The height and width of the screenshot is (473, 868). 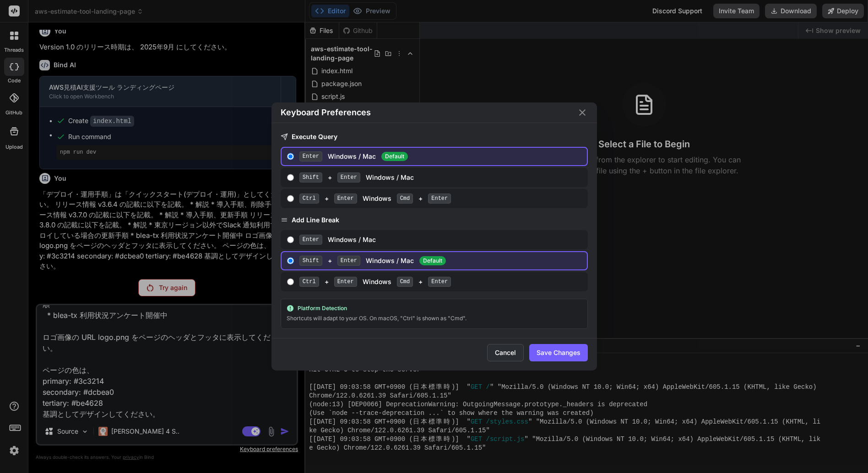 What do you see at coordinates (582, 113) in the screenshot?
I see `button: Close` at bounding box center [582, 113].